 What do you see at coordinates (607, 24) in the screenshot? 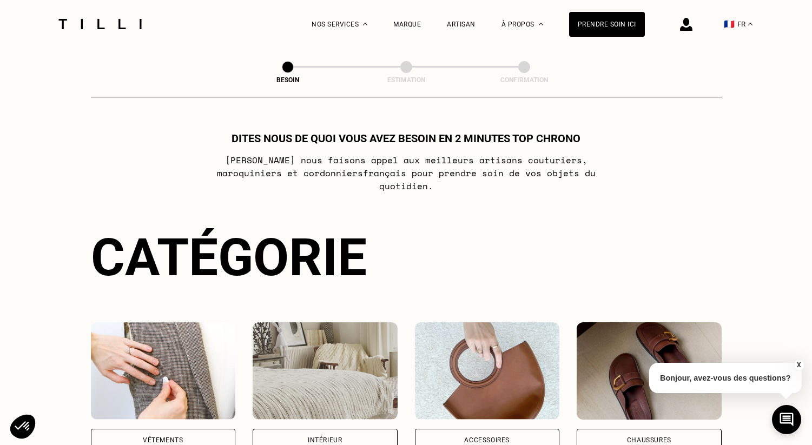
I see `div: Prendre soin ici` at bounding box center [607, 24].